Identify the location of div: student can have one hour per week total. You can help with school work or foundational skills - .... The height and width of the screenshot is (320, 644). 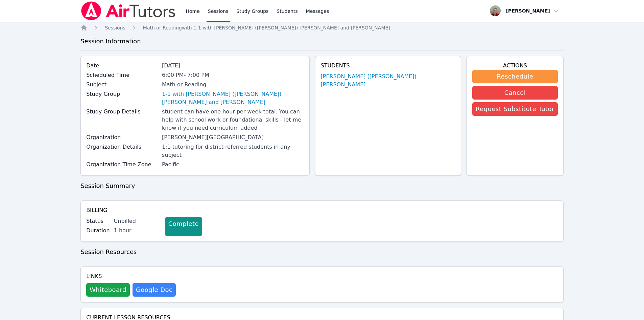
(233, 120).